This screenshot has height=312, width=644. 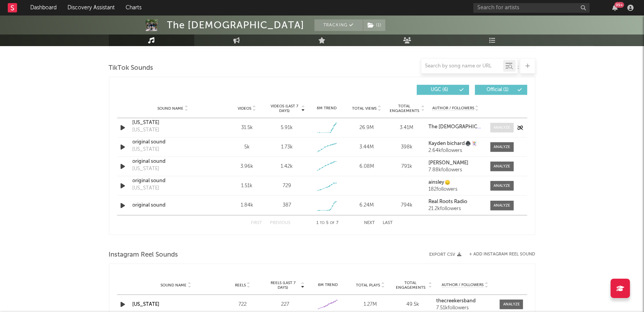 What do you see at coordinates (240, 285) in the screenshot?
I see `span: Reels` at bounding box center [240, 285].